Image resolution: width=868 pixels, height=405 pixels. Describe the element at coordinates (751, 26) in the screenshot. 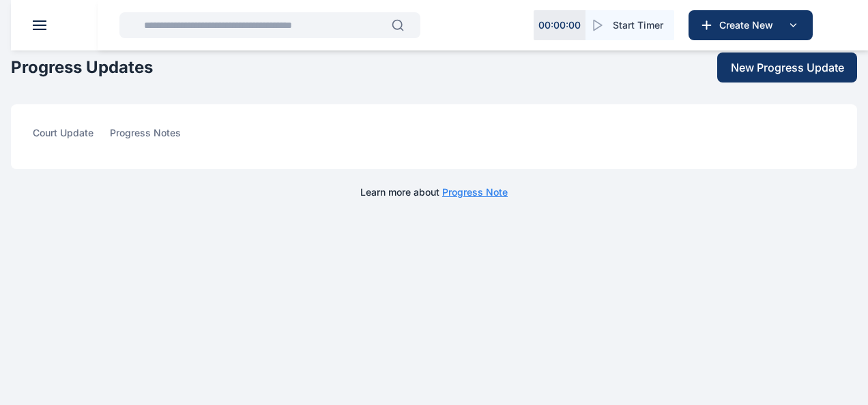

I see `button: Create New` at that location.